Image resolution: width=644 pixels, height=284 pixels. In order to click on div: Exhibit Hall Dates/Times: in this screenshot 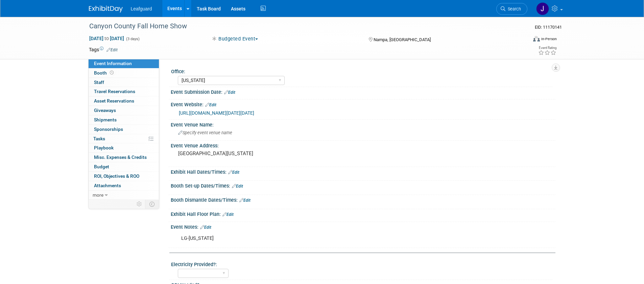, I will do `click(363, 171)`.